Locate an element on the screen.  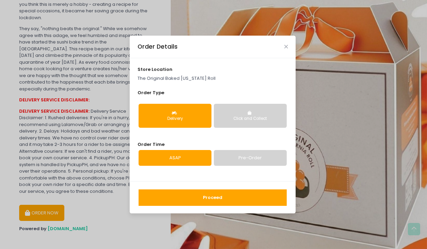
div: Delivery is located at coordinates (175, 119).